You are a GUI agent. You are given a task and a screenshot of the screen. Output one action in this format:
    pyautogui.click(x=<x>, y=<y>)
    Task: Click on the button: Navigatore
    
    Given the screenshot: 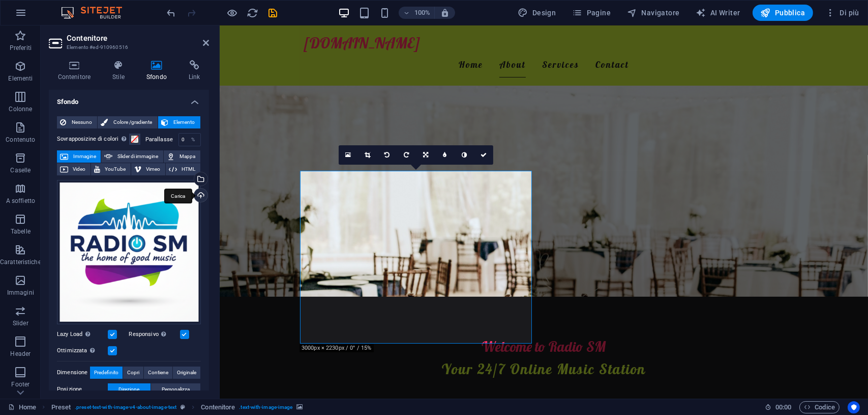 What is the action you would take?
    pyautogui.click(x=653, y=12)
    